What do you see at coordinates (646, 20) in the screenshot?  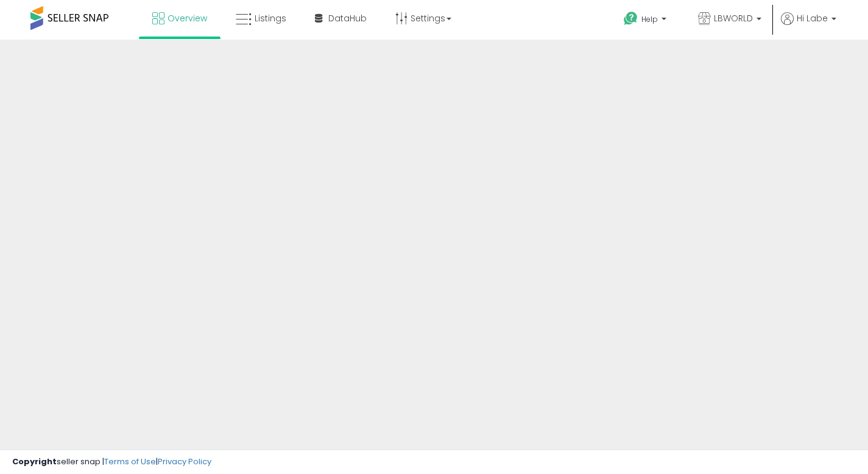 I see `a: Help` at bounding box center [646, 20].